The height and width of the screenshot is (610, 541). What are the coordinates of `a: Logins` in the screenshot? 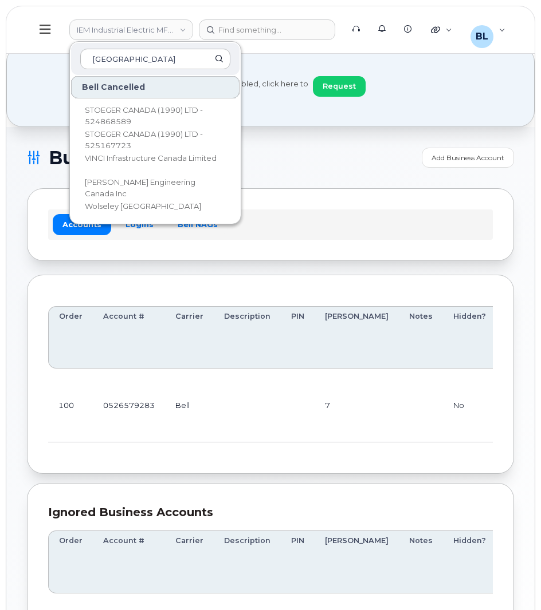 It's located at (139, 224).